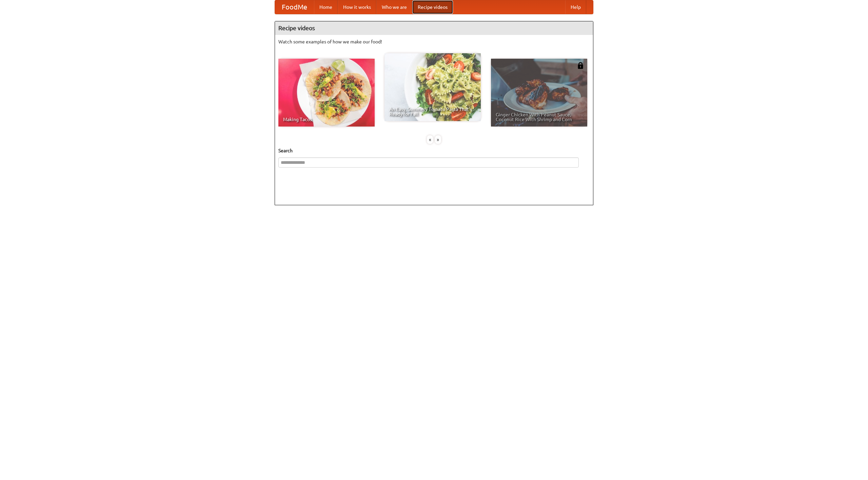 Image resolution: width=868 pixels, height=480 pixels. Describe the element at coordinates (433, 112) in the screenshot. I see `span: An Easy, Summery Tomato Pasta That's Ready for Fall` at that location.